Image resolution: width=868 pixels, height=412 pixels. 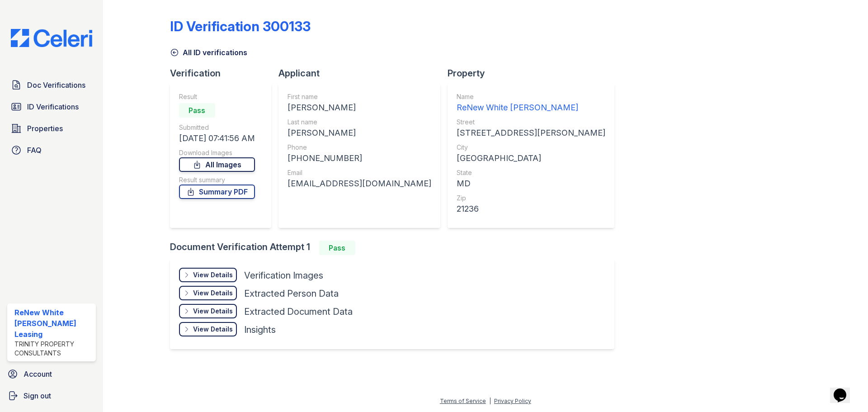 What do you see at coordinates (291, 294) in the screenshot?
I see `div: Extracted Person Data` at bounding box center [291, 294].